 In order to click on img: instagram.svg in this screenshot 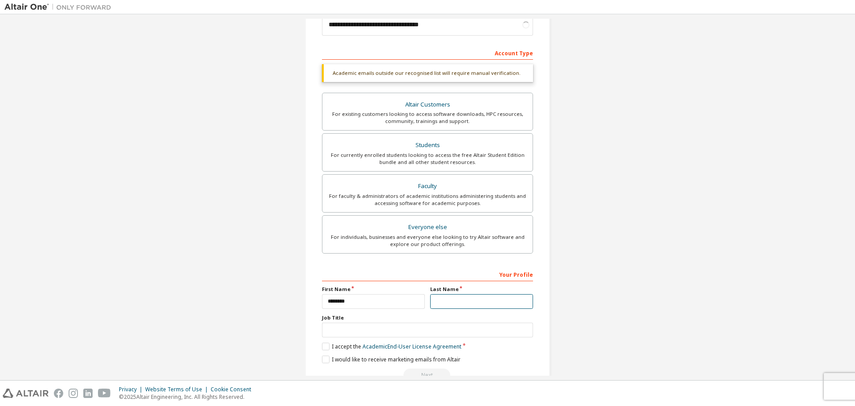, I will do `click(73, 393)`.